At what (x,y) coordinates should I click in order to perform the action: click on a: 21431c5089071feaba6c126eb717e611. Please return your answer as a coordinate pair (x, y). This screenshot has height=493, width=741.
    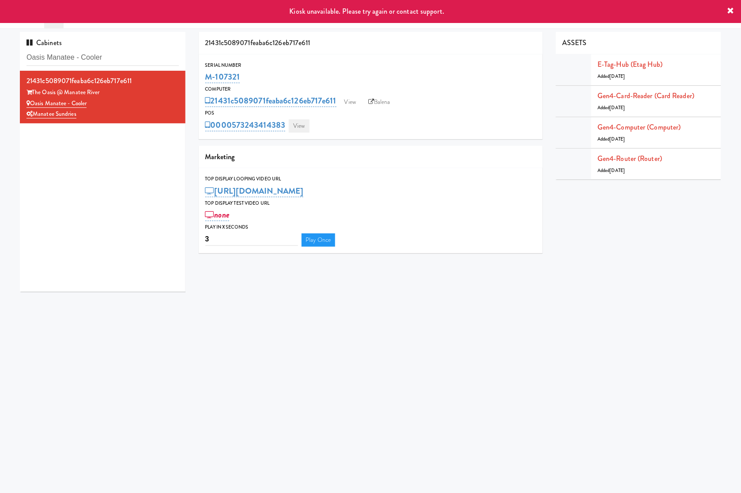
    Looking at the image, I should click on (271, 101).